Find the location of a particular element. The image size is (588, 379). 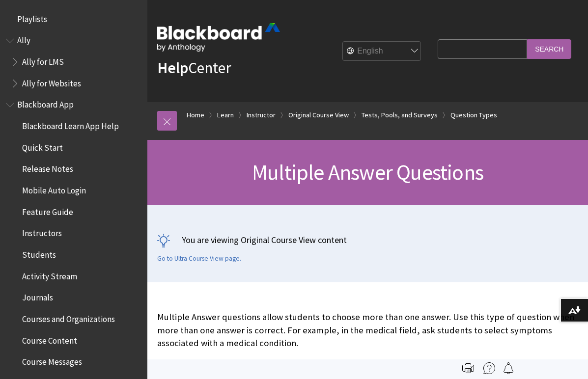

a: Instructor is located at coordinates (261, 115).